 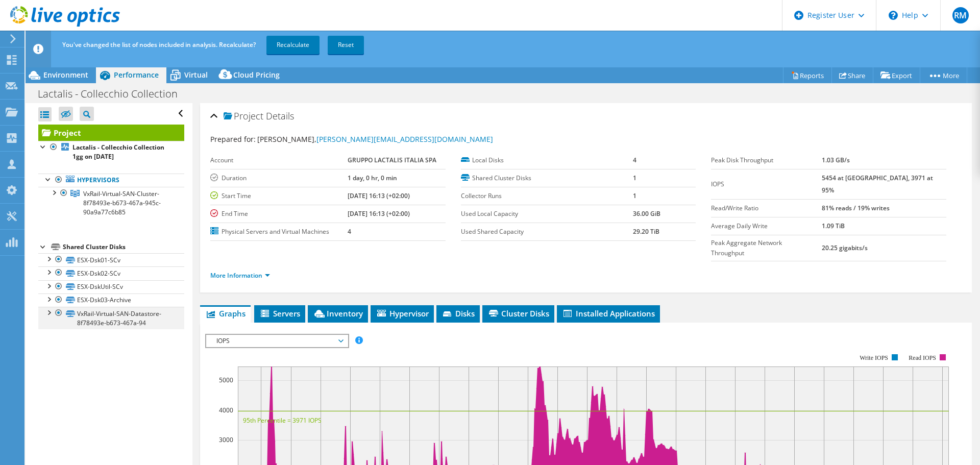 I want to click on text: Read IOPS, so click(x=923, y=358).